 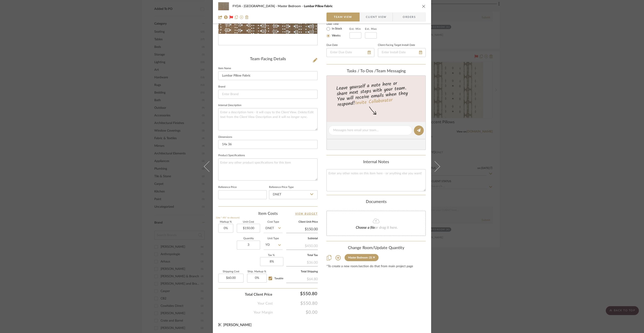 I want to click on label: Est. Max, so click(x=371, y=29).